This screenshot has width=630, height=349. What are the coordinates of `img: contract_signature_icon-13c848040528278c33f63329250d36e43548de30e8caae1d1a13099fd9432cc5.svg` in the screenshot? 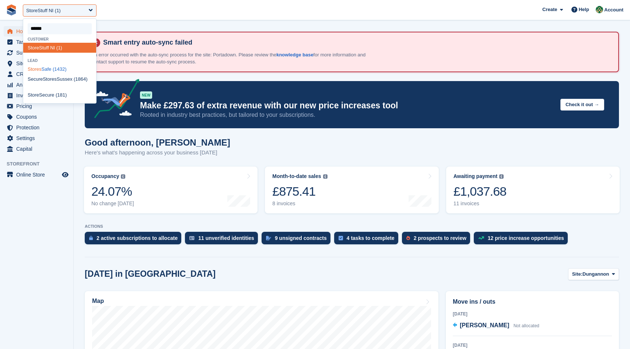 It's located at (269, 238).